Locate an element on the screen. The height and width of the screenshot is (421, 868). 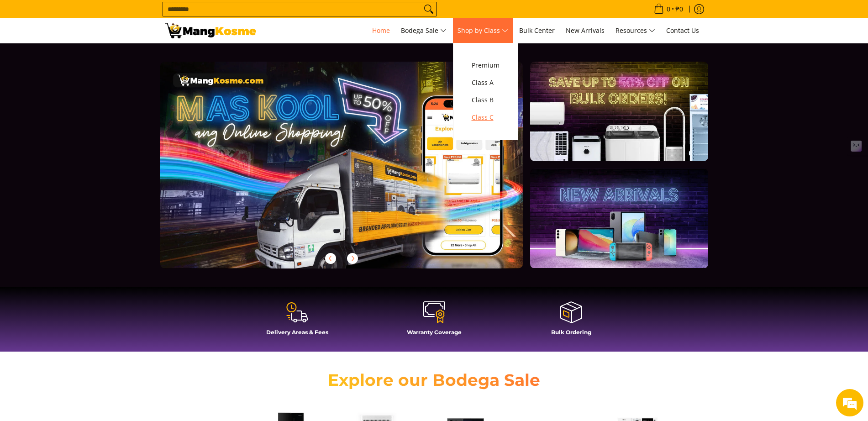
span: Premium is located at coordinates (485, 65).